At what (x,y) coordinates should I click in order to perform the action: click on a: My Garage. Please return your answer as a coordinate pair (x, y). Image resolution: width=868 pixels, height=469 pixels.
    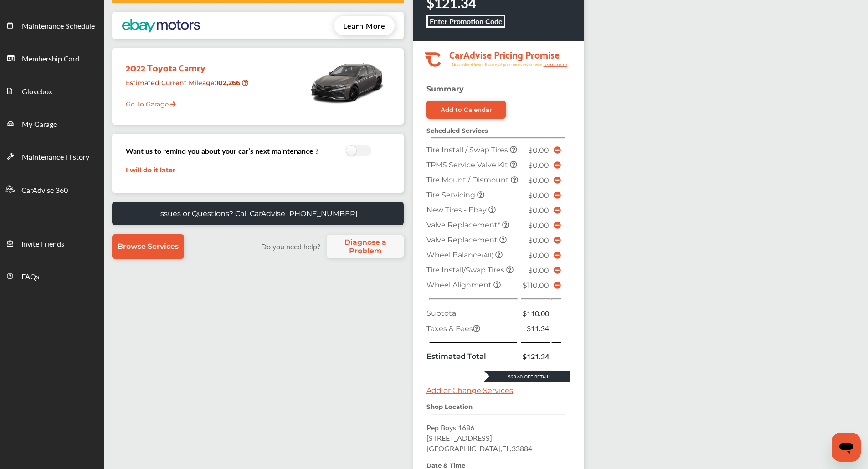
    Looking at the image, I should click on (52, 123).